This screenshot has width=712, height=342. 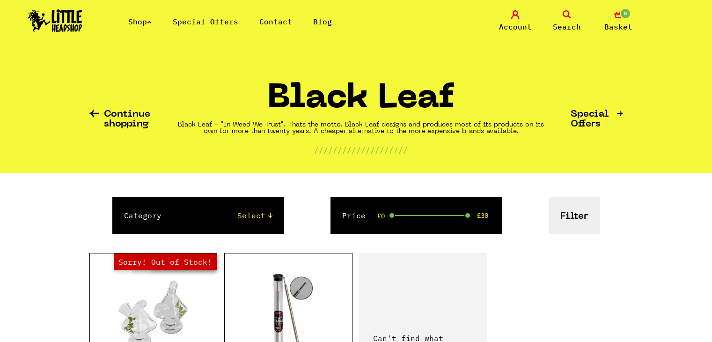 I want to click on span: Search, so click(x=567, y=27).